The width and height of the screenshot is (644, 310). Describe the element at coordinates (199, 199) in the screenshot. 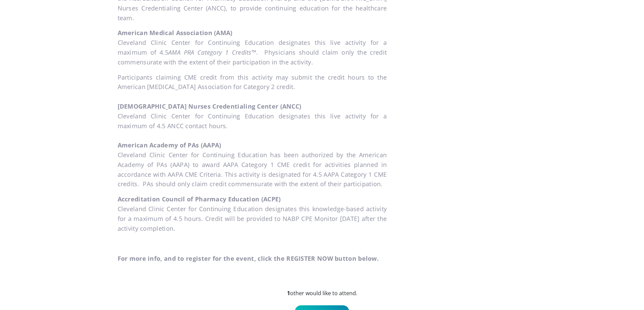

I see `strong: Accreditation Council of Pharmacy Education (ACPE)` at that location.